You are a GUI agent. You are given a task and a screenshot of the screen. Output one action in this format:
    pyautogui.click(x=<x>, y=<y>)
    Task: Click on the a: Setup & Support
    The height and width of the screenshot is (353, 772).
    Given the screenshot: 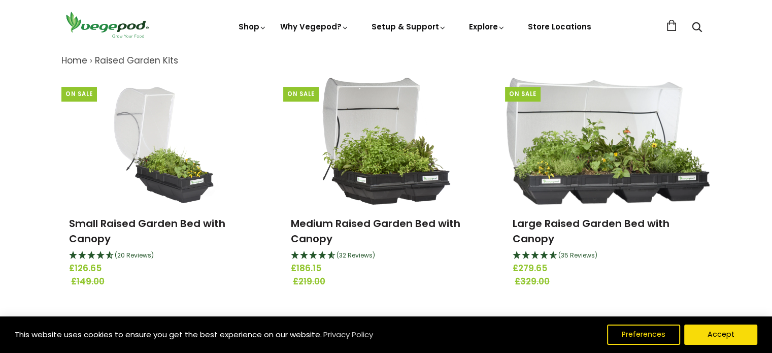 What is the action you would take?
    pyautogui.click(x=409, y=26)
    